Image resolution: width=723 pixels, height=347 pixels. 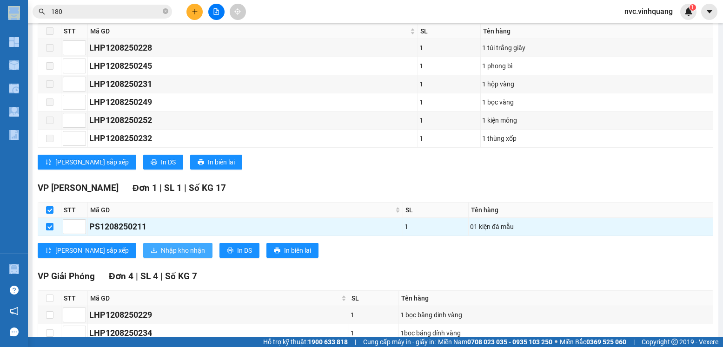 What do you see at coordinates (596, 84) in the screenshot?
I see `div: 1 hộp vàng` at bounding box center [596, 84].